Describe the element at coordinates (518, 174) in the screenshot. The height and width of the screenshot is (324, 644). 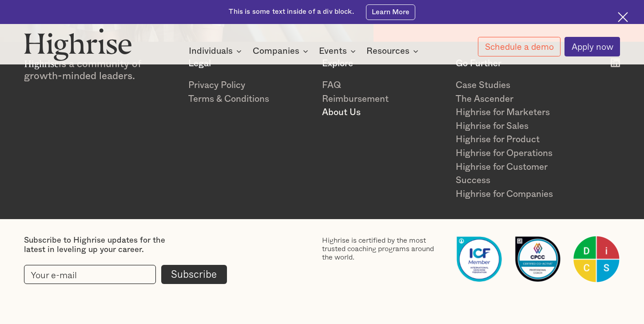
I see `a: Highrise for Customer Success` at that location.